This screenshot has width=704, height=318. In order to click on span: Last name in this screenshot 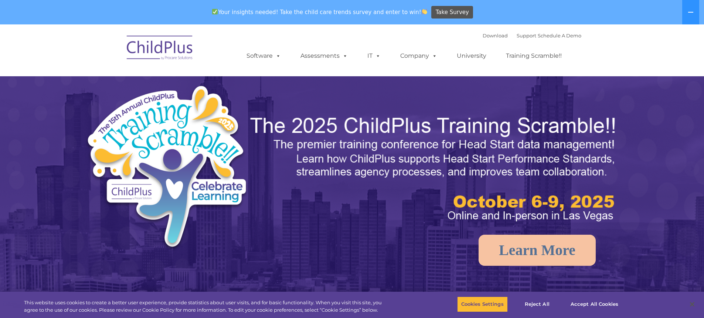, I will do `click(114, 51)`.